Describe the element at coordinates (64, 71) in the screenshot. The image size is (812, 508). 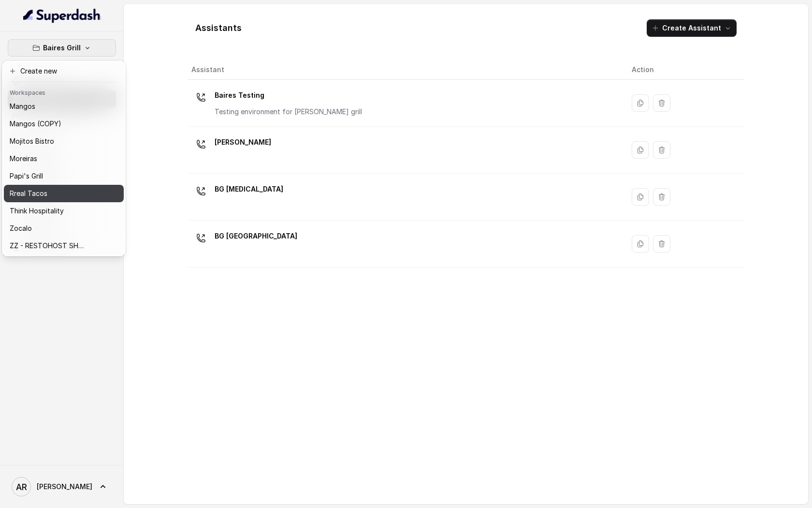
I see `button: Create new` at that location.